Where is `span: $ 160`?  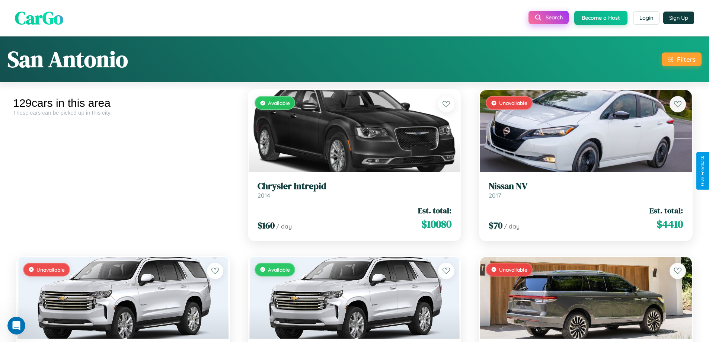
span: $ 160 is located at coordinates (266, 225).